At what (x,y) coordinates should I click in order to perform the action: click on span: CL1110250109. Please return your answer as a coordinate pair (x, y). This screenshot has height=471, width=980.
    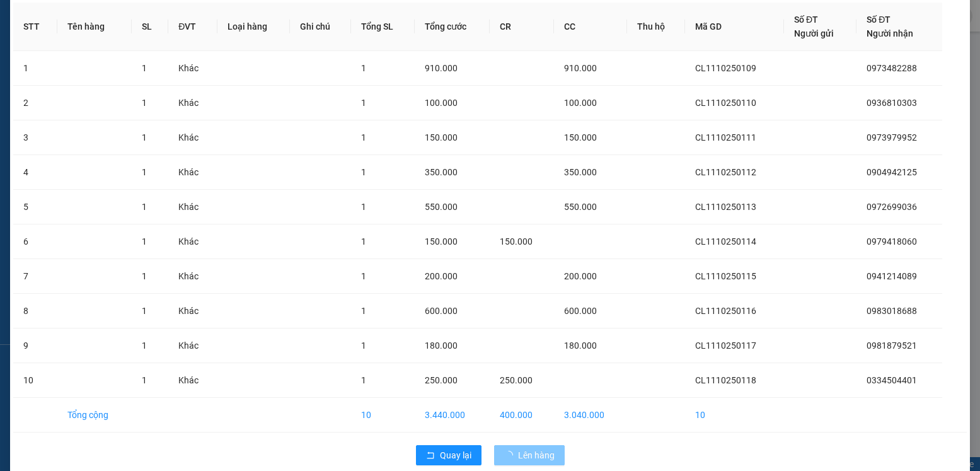
    Looking at the image, I should click on (726, 68).